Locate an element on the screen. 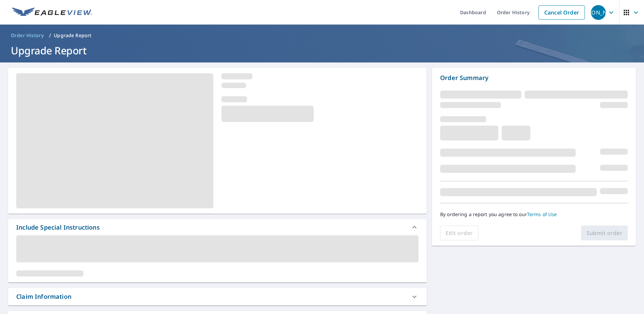  img: EV Logo is located at coordinates (52, 13).